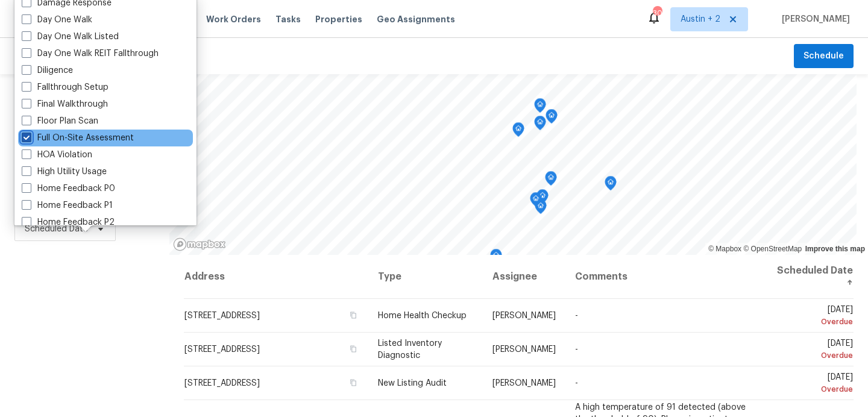 The width and height of the screenshot is (868, 417). What do you see at coordinates (56, 155) in the screenshot?
I see `label: HOA Violation` at bounding box center [56, 155].